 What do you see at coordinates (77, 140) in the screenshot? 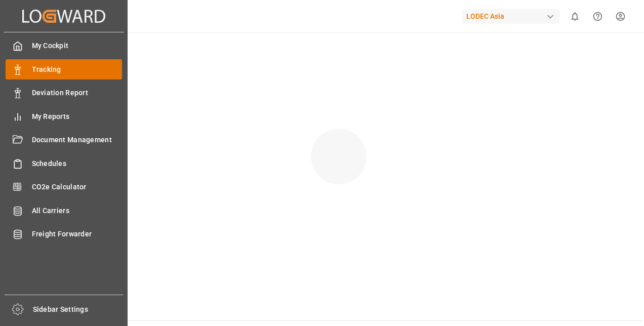
I see `span: Document Management` at bounding box center [77, 140].